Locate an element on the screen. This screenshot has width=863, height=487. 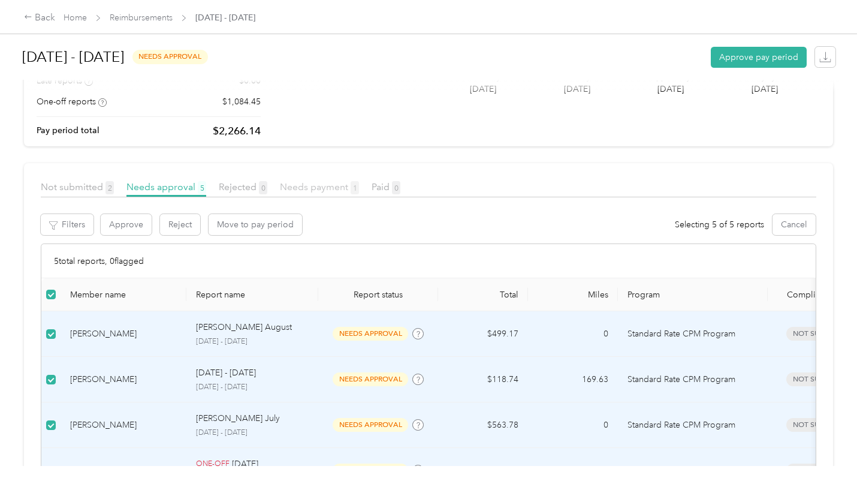
span: Rejected is located at coordinates (243, 186).